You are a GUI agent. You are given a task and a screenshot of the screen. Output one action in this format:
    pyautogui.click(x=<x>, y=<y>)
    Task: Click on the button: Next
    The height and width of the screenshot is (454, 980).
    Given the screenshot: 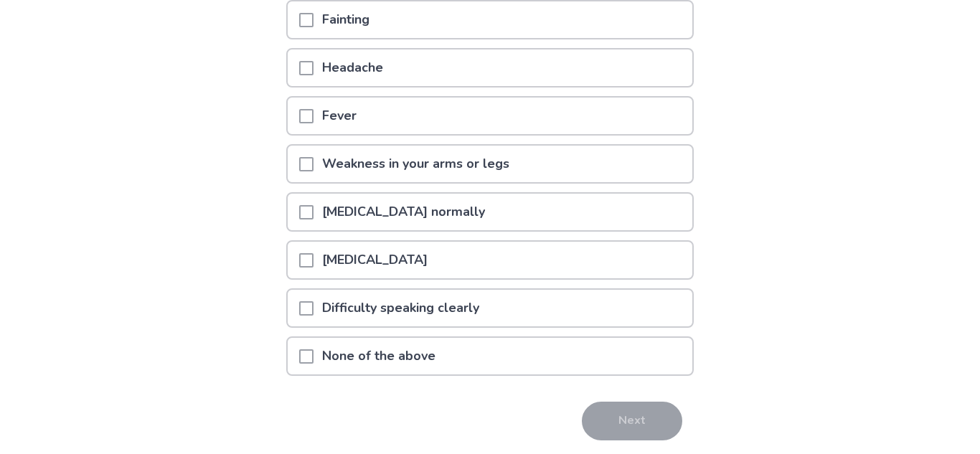 What is the action you would take?
    pyautogui.click(x=632, y=421)
    